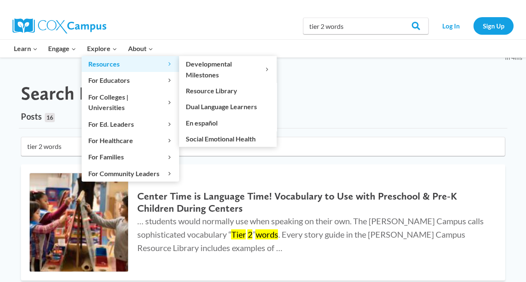 Image resolution: width=526 pixels, height=282 pixels. I want to click on mark: Tier, so click(238, 234).